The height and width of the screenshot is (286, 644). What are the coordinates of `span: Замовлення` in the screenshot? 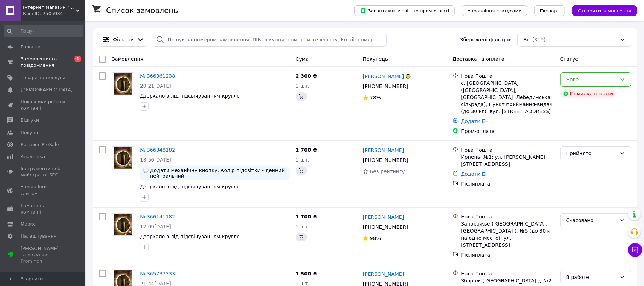 It's located at (128, 59).